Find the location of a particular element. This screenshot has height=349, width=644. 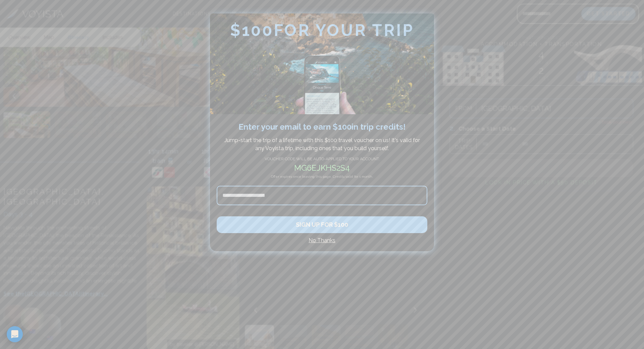

h4: Offer expires once leaving this page. Credits valid for 1 month. is located at coordinates (322, 180).